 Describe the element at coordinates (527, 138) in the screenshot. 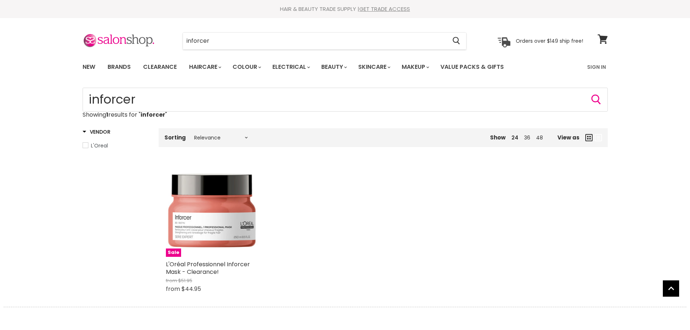

I see `a: 36` at that location.